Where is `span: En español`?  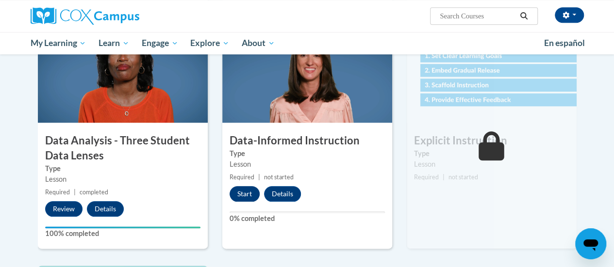 span: En español is located at coordinates (564, 43).